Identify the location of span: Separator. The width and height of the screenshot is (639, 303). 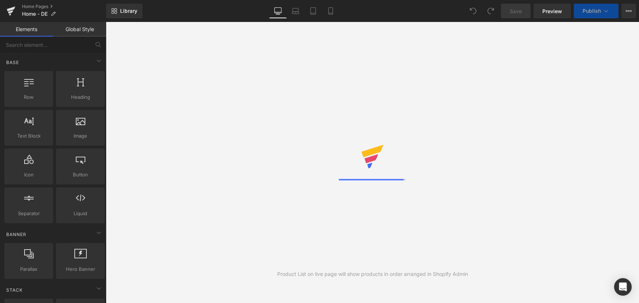
(29, 214).